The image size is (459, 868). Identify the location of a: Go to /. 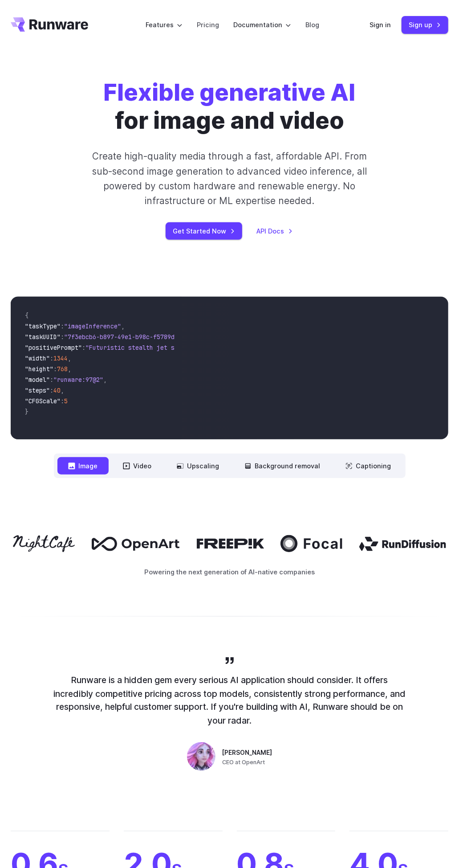
(50, 25).